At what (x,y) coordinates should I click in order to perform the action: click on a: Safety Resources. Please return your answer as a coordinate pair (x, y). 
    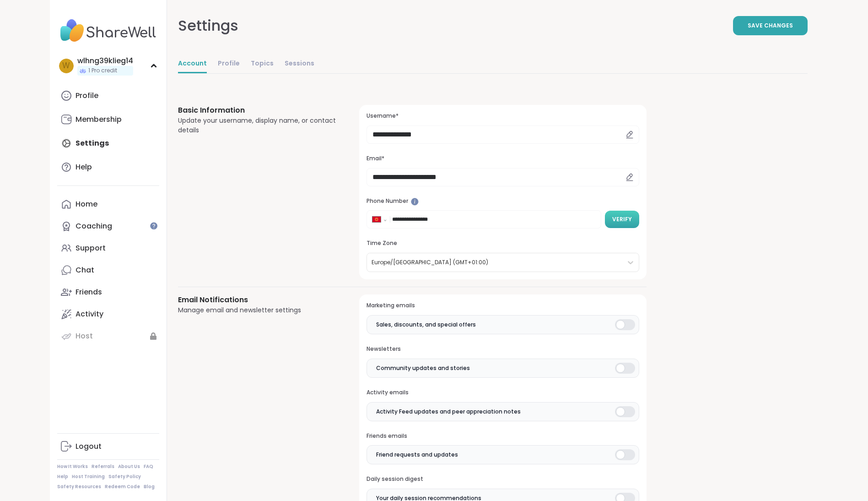
    Looking at the image, I should click on (80, 487).